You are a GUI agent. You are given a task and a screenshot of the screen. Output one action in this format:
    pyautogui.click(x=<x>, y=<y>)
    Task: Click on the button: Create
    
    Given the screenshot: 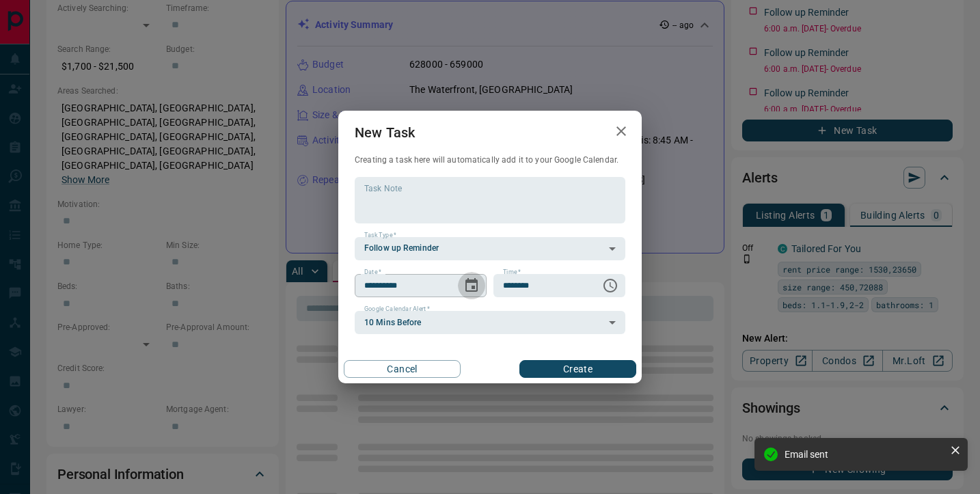 What is the action you would take?
    pyautogui.click(x=578, y=369)
    